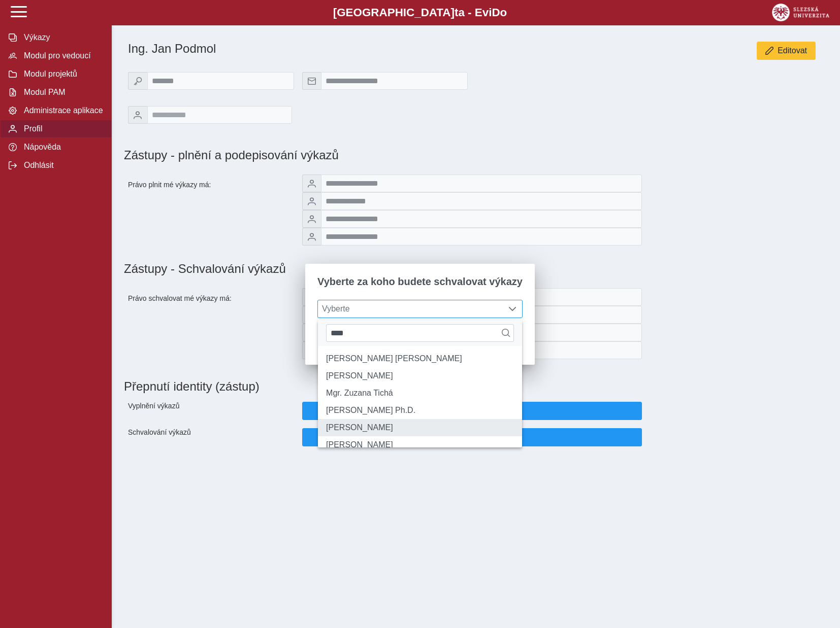 Image resolution: width=840 pixels, height=628 pixels. What do you see at coordinates (211, 411) in the screenshot?
I see `div: Vyplnění výkazů` at bounding box center [211, 411].